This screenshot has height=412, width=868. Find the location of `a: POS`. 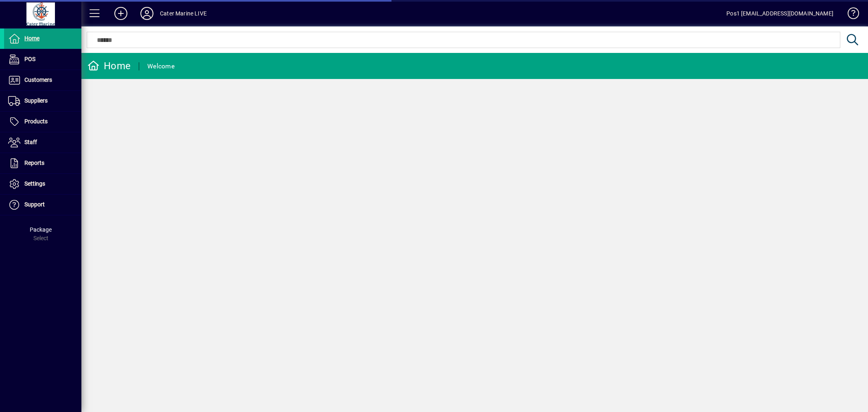

a: POS is located at coordinates (43, 60).